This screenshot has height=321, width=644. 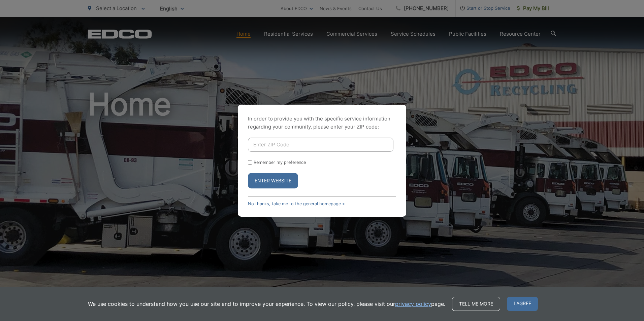 I want to click on p: In order to provide you with the specific service information regarding your community, please en..., so click(x=322, y=123).